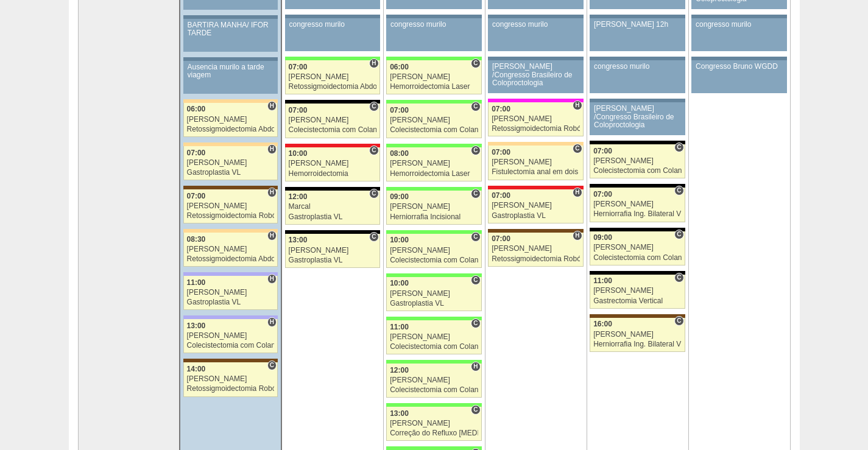 The width and height of the screenshot is (868, 450). I want to click on div: Ausencia murilo a tarde viagem, so click(231, 71).